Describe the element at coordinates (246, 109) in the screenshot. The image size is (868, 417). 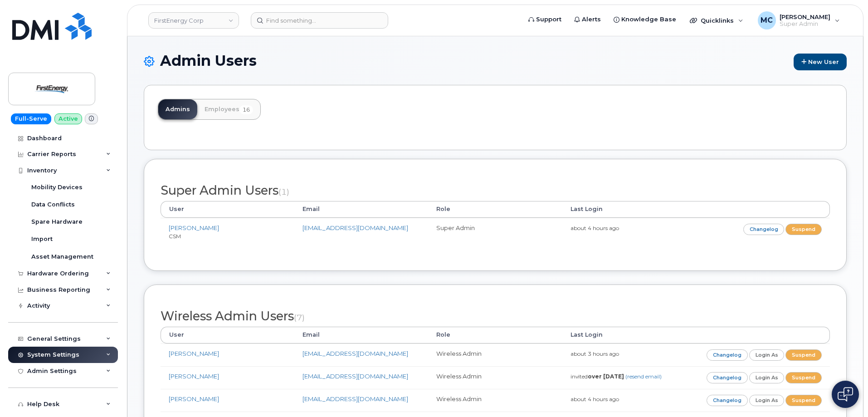
I see `span: 16` at that location.